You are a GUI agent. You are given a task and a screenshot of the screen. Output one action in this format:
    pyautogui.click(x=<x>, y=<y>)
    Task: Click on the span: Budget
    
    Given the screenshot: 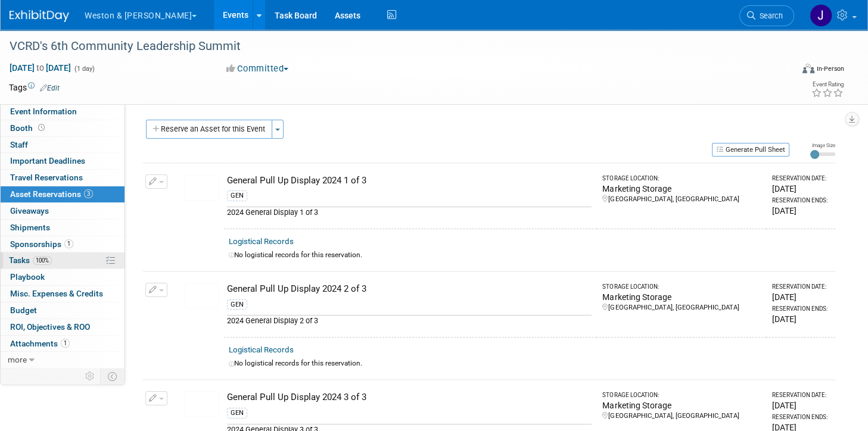 What is the action you would take?
    pyautogui.click(x=23, y=310)
    